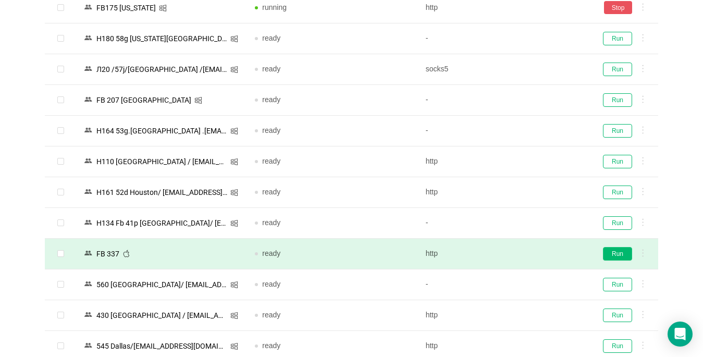 The width and height of the screenshot is (703, 357). I want to click on div: FB 337, so click(108, 254).